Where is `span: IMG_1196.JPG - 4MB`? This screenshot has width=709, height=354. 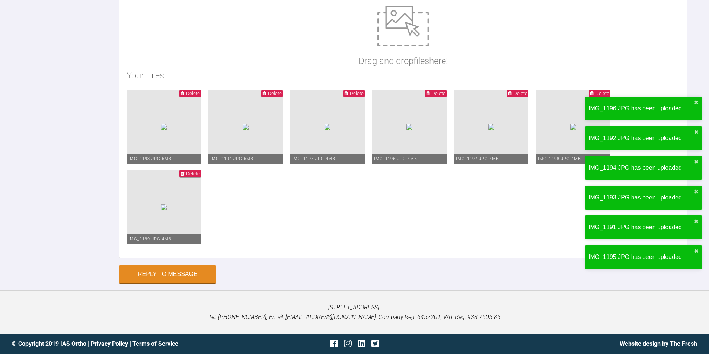
span: IMG_1196.JPG - 4MB is located at coordinates (395, 159).